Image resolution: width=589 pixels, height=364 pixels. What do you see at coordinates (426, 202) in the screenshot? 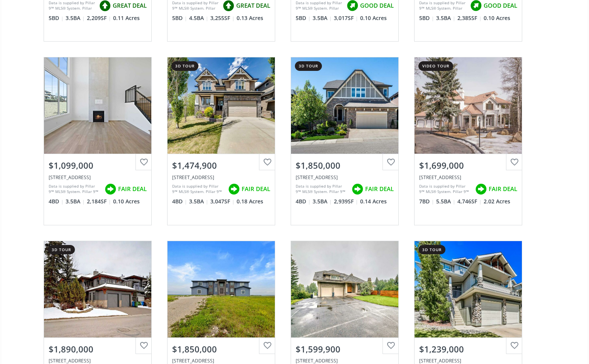
I see `span: 7 BD` at bounding box center [426, 202].